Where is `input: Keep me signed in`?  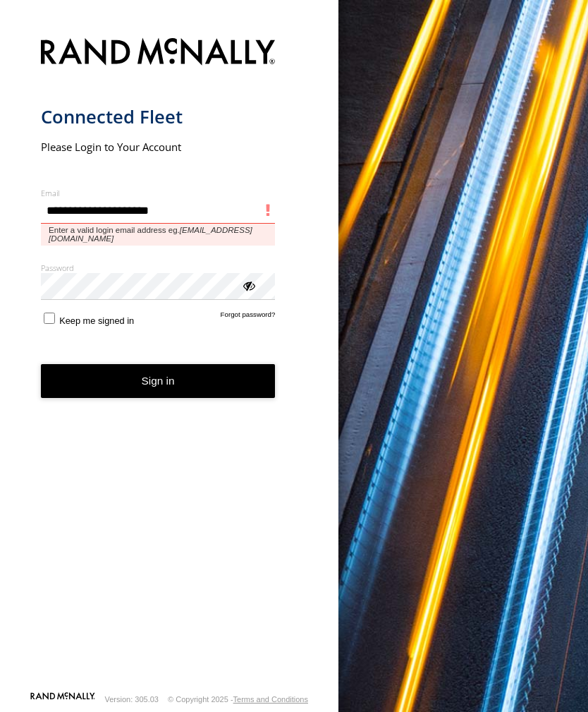
input: Keep me signed in is located at coordinates (50, 319).